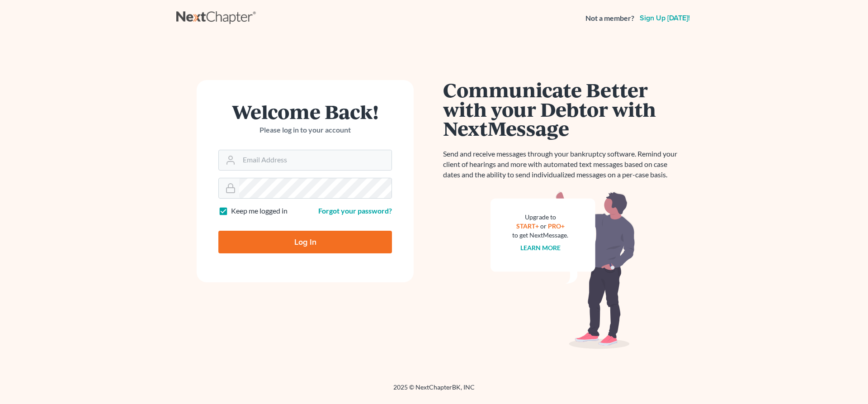  I want to click on a: Learn more, so click(540, 248).